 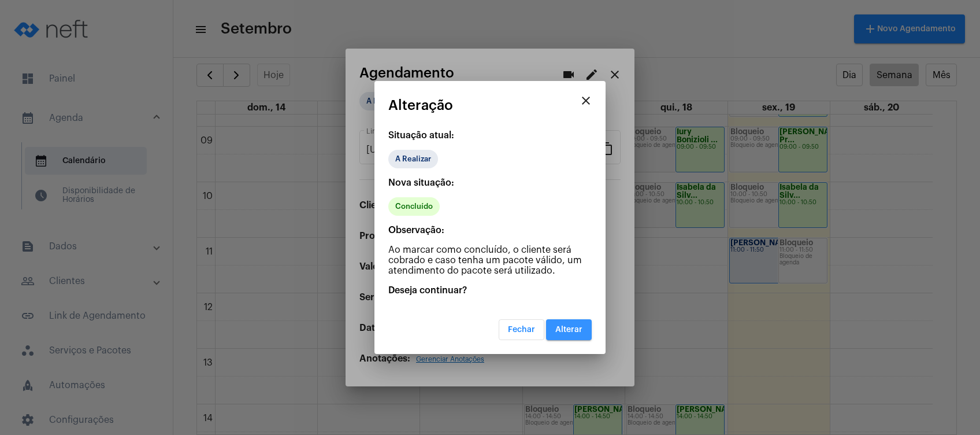 What do you see at coordinates (568, 329) in the screenshot?
I see `span: Alterar` at bounding box center [568, 329].